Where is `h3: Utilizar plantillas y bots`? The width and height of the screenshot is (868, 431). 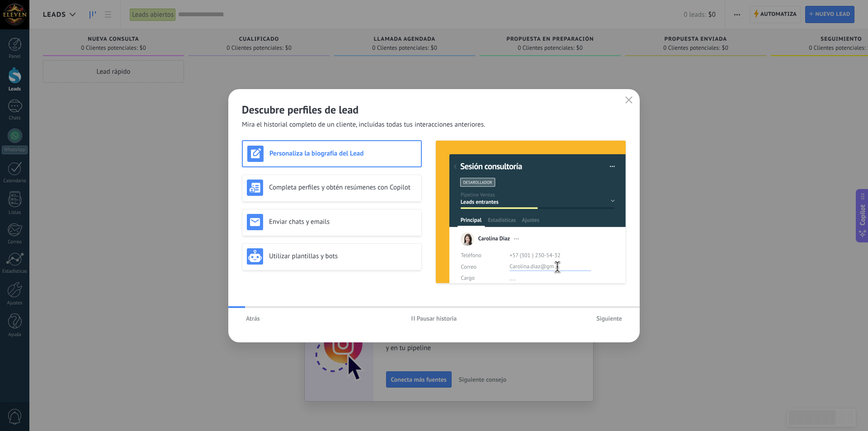 h3: Utilizar plantillas y bots is located at coordinates (343, 256).